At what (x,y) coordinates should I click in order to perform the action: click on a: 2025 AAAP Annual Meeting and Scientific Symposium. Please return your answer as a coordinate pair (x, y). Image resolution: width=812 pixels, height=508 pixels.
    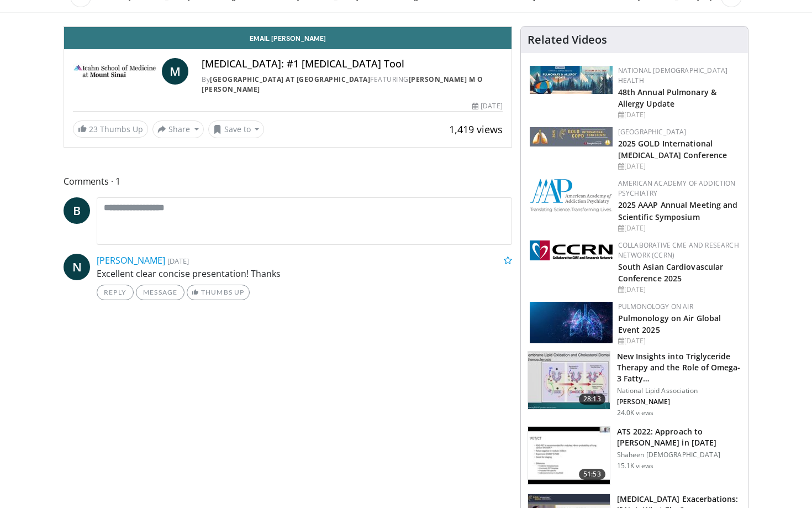
    Looking at the image, I should click on (677, 210).